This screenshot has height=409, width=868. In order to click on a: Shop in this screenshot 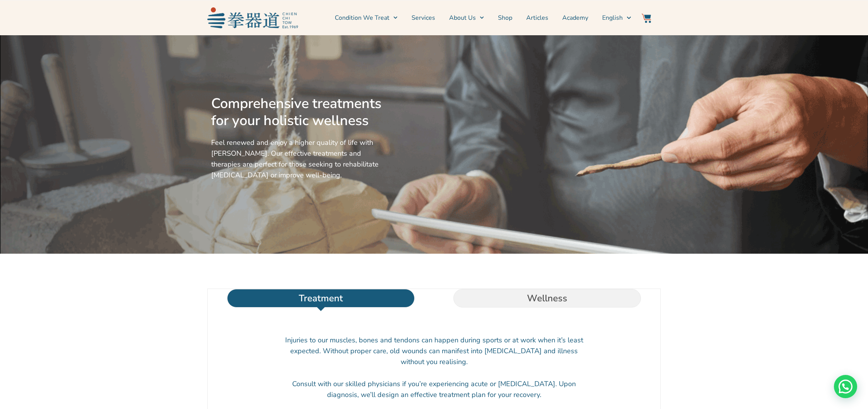, I will do `click(505, 18)`.